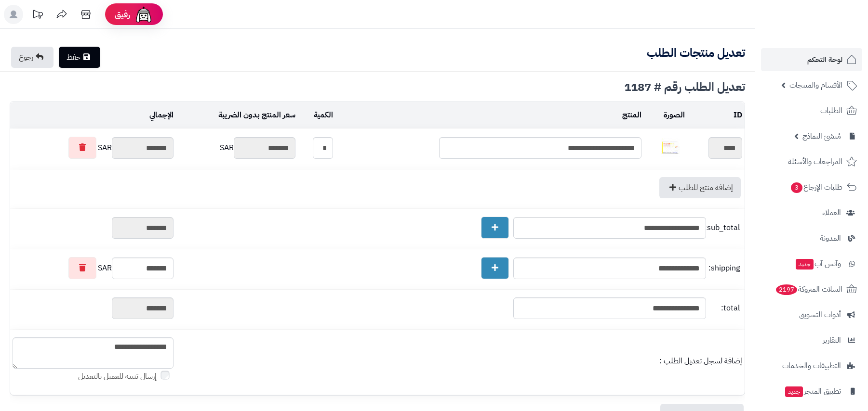 The width and height of the screenshot is (868, 411). Describe the element at coordinates (715, 115) in the screenshot. I see `td: ID` at that location.